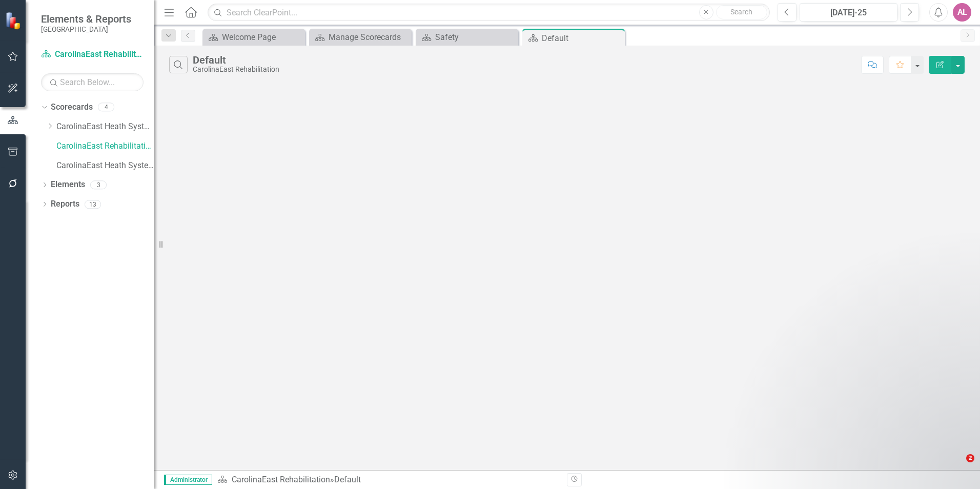  Describe the element at coordinates (99, 185) in the screenshot. I see `div: 3` at that location.